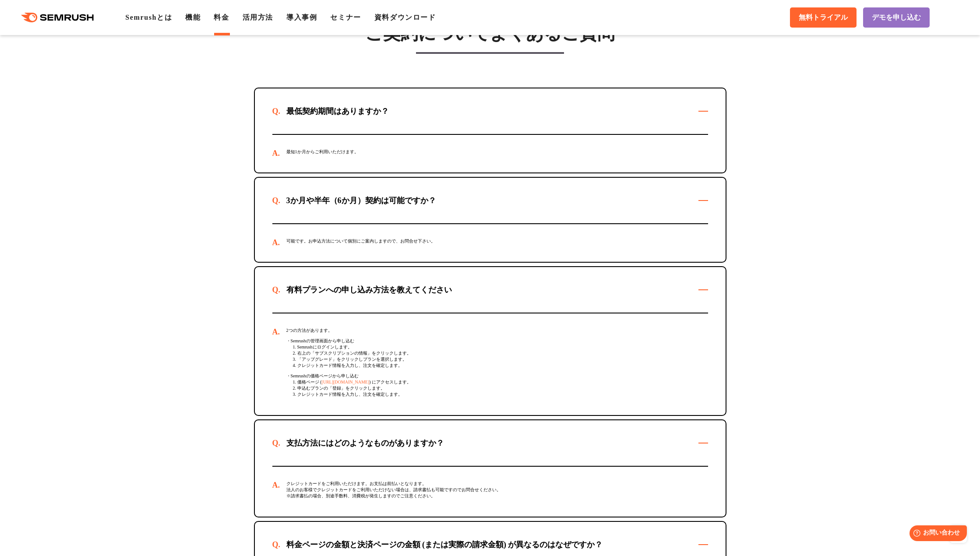 The width and height of the screenshot is (980, 556). Describe the element at coordinates (221, 17) in the screenshot. I see `a: 料金` at that location.